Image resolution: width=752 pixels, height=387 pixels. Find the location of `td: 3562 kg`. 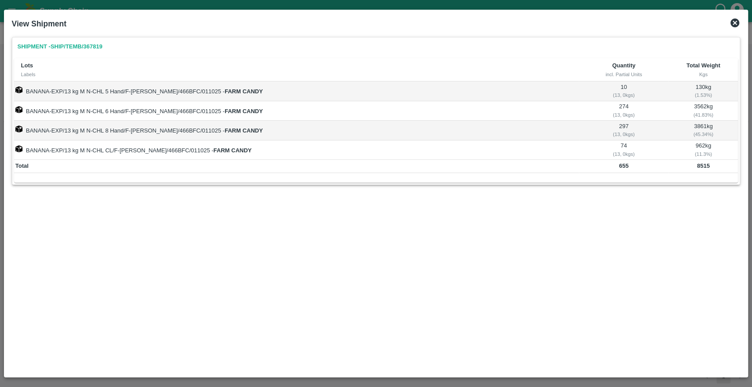

td: 3562 kg is located at coordinates (703, 111).